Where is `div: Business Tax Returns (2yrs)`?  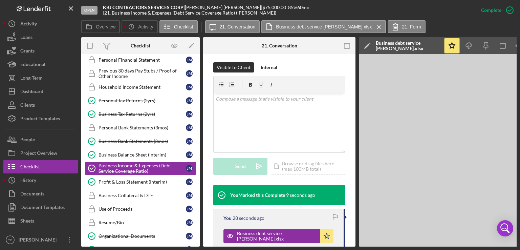
div: Business Tax Returns (2yrs) is located at coordinates (142, 114).